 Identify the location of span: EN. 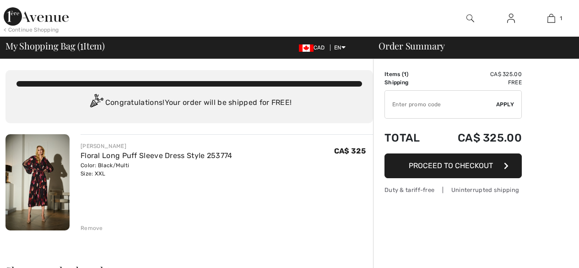
(340, 48).